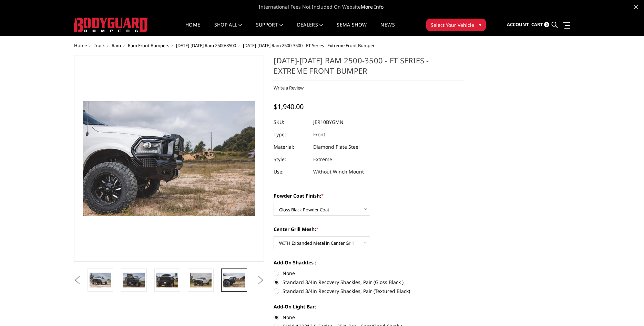 This screenshot has width=644, height=326. I want to click on a: Cart 0, so click(541, 25).